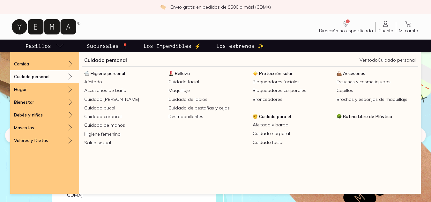 The height and width of the screenshot is (202, 431). What do you see at coordinates (106, 60) in the screenshot?
I see `a: Cuidado personal` at bounding box center [106, 60].